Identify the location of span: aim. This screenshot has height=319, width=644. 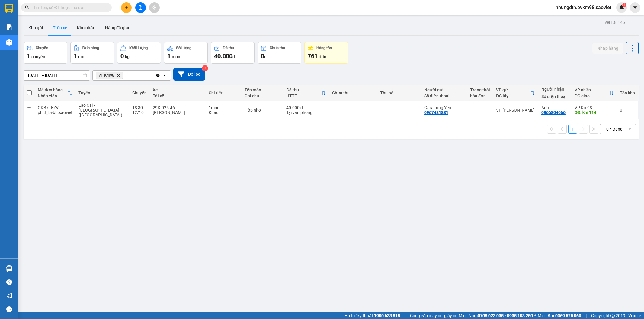
(154, 8).